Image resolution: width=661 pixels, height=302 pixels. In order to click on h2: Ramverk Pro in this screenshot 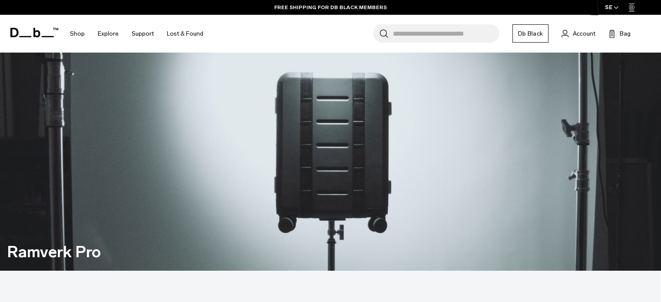, I will do `click(54, 252)`.